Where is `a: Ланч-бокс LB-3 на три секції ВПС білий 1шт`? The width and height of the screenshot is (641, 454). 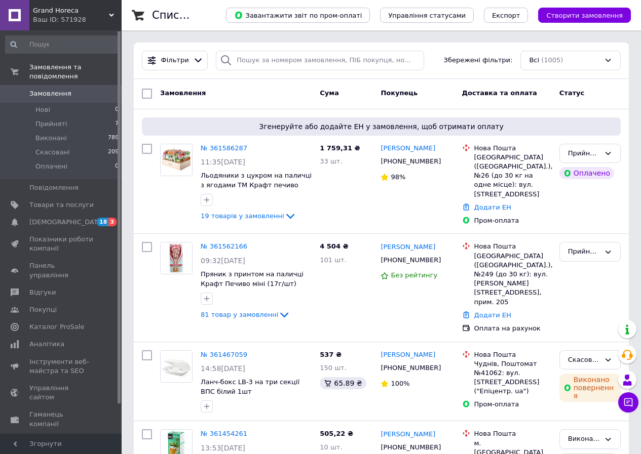 a: Ланч-бокс LB-3 на три секції ВПС білий 1шт is located at coordinates (250, 387).